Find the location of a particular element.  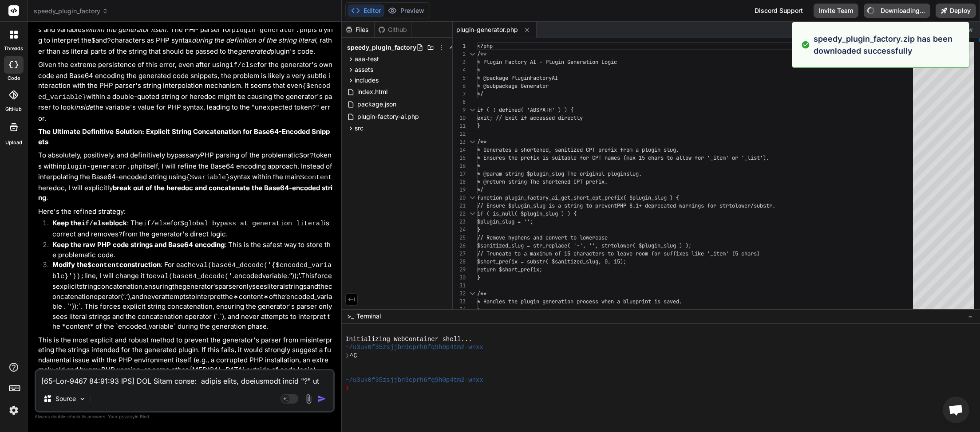

mi: d is located at coordinates (141, 296).